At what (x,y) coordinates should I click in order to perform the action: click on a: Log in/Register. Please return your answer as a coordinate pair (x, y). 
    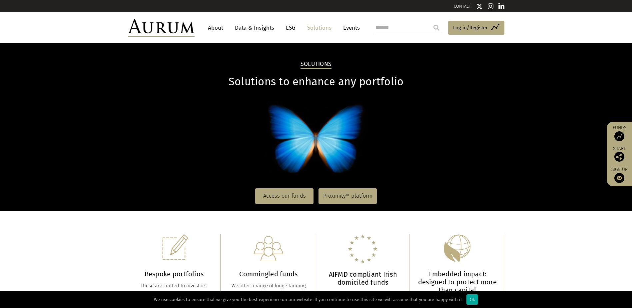
    Looking at the image, I should click on (476, 28).